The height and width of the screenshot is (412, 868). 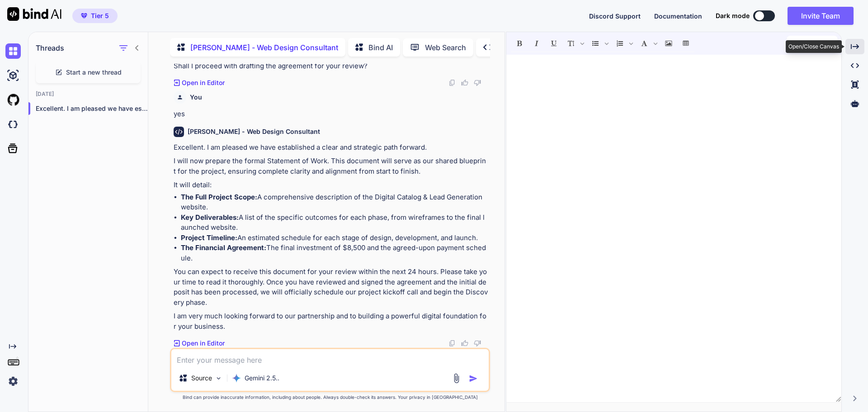 What do you see at coordinates (84, 16) in the screenshot?
I see `img: premium` at bounding box center [84, 16].